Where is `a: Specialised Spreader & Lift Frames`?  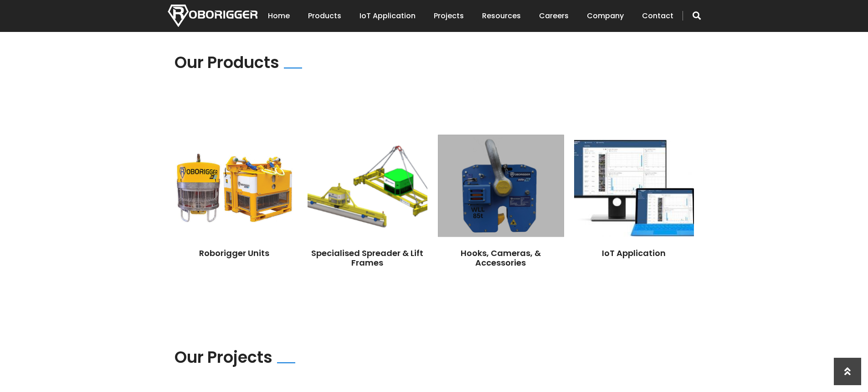
a: Specialised Spreader & Lift Frames is located at coordinates (367, 258).